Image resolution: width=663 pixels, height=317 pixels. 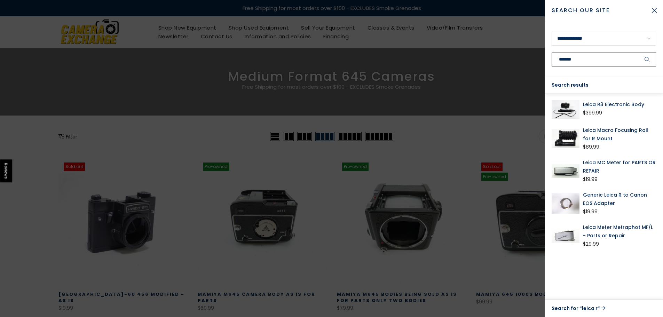 I want to click on img: Leica Macro Focusing Rail for R Mount Leica Leica RRAIL, so click(x=566, y=139).